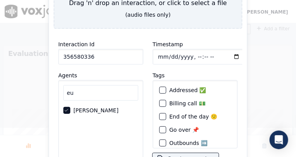 Image resolution: width=296 pixels, height=157 pixels. Describe the element at coordinates (101, 57) in the screenshot. I see `input: reference id, file name, etc` at that location.